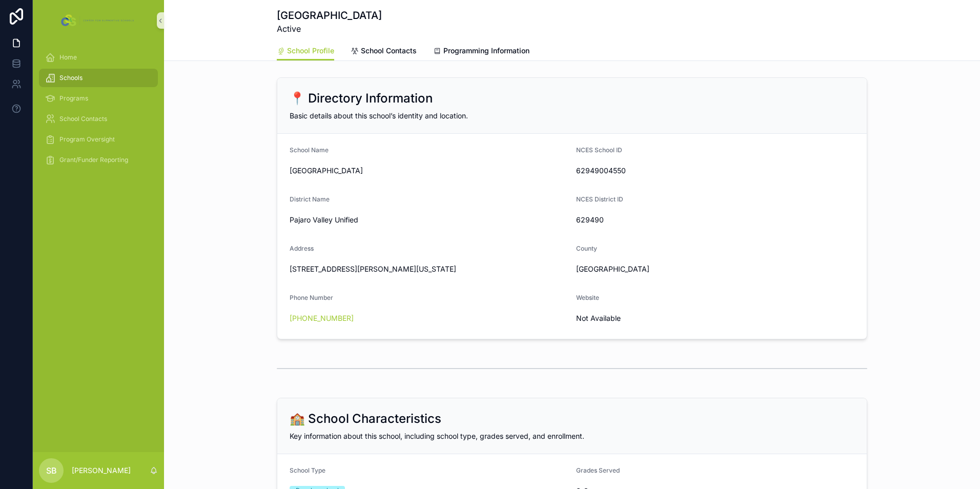 This screenshot has height=489, width=980. What do you see at coordinates (307, 470) in the screenshot?
I see `span: School Type` at bounding box center [307, 470].